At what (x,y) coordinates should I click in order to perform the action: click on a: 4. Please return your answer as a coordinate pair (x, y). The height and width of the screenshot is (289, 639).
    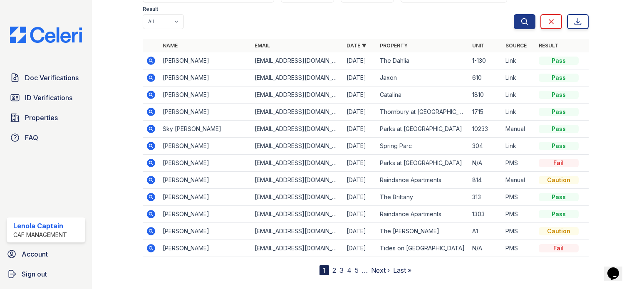
    Looking at the image, I should click on (349, 270).